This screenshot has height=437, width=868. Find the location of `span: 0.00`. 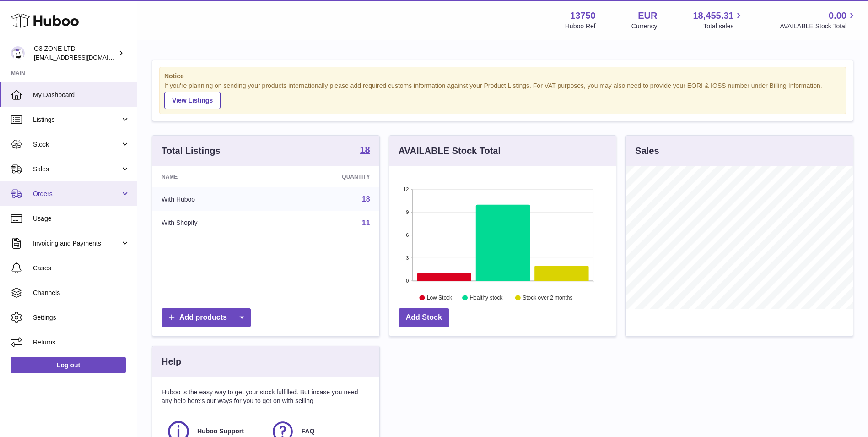

span: 0.00 is located at coordinates (837, 16).